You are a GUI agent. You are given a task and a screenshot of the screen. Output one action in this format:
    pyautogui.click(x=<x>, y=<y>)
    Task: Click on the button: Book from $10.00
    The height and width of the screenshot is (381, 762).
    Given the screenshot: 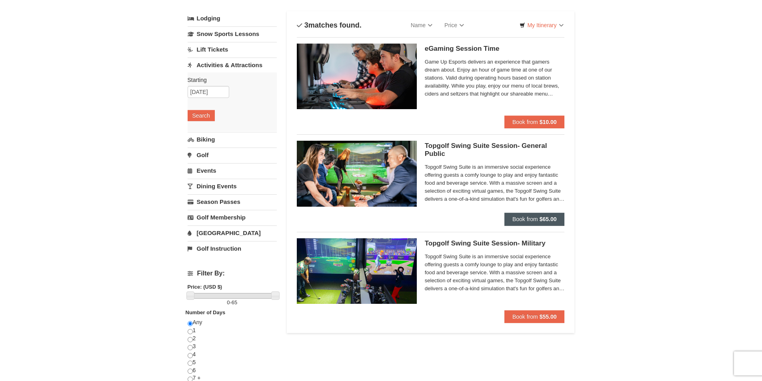 What is the action you would take?
    pyautogui.click(x=534, y=122)
    